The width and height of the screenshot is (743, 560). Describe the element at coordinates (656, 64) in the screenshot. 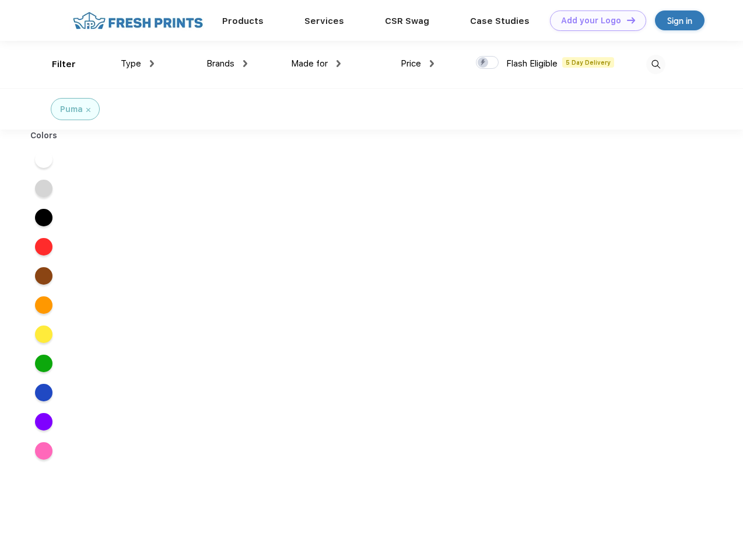

I see `img: desktop_search.svg` at that location.